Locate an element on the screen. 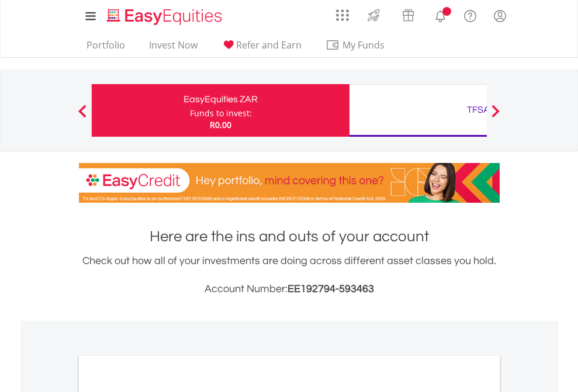 Image resolution: width=578 pixels, height=392 pixels. button: Previous is located at coordinates (82, 116).